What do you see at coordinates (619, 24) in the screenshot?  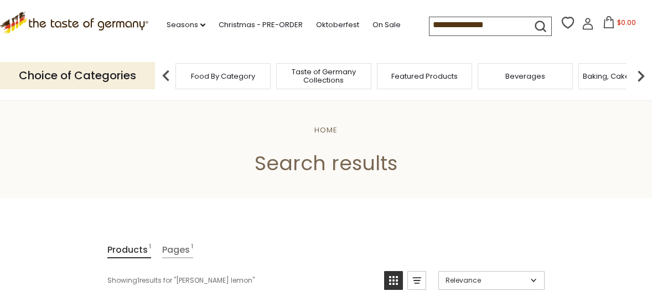 I see `button: $0.00` at bounding box center [619, 24].